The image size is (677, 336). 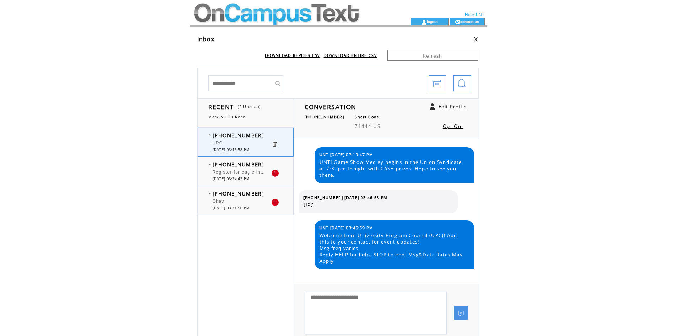 What do you see at coordinates (206, 39) in the screenshot?
I see `span: Inbox` at bounding box center [206, 39].